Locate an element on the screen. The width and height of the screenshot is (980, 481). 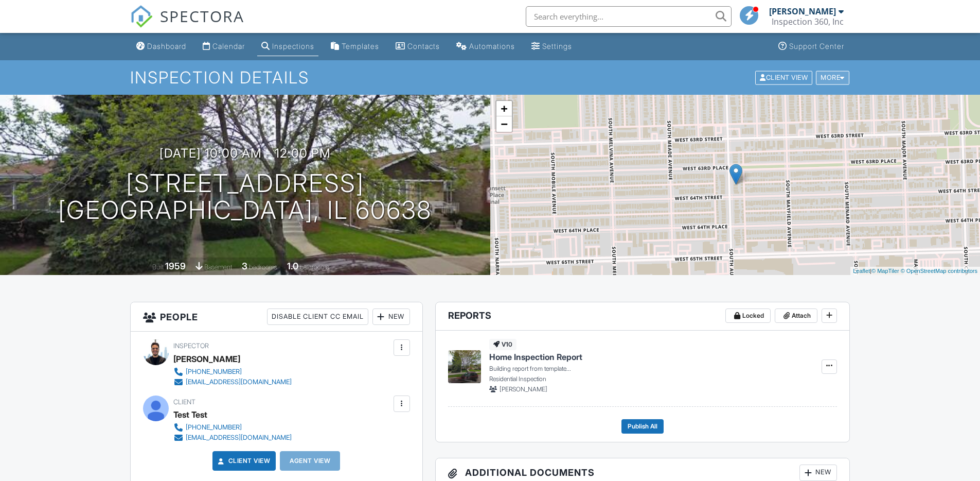
div: Client View is located at coordinates (784, 77).